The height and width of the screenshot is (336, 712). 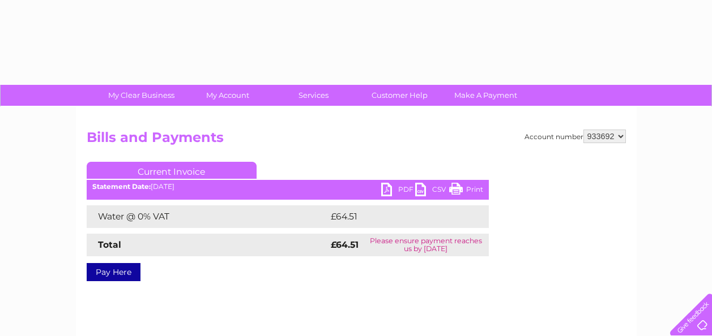 I want to click on h2: Bills and Payments, so click(x=356, y=140).